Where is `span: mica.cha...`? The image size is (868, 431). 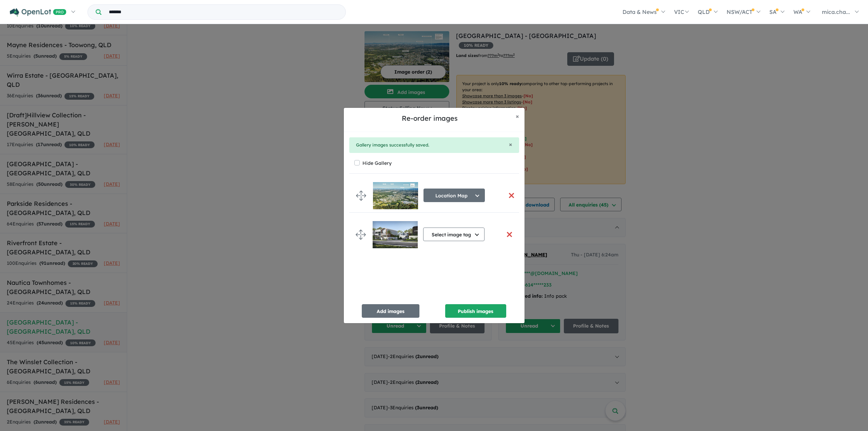
span: mica.cha... is located at coordinates (836, 12).